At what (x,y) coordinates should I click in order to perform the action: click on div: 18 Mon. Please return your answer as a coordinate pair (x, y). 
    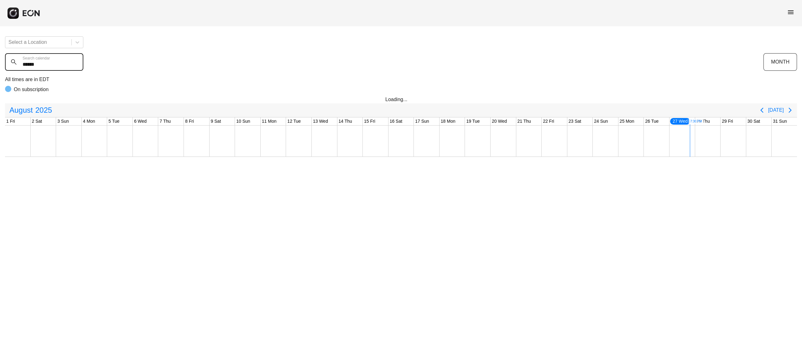
    Looking at the image, I should click on (448, 121).